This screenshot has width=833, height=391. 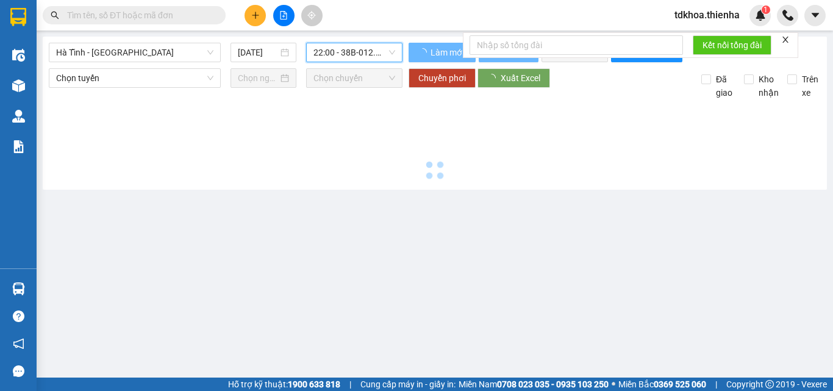 I want to click on button: Làm mới, so click(x=442, y=52).